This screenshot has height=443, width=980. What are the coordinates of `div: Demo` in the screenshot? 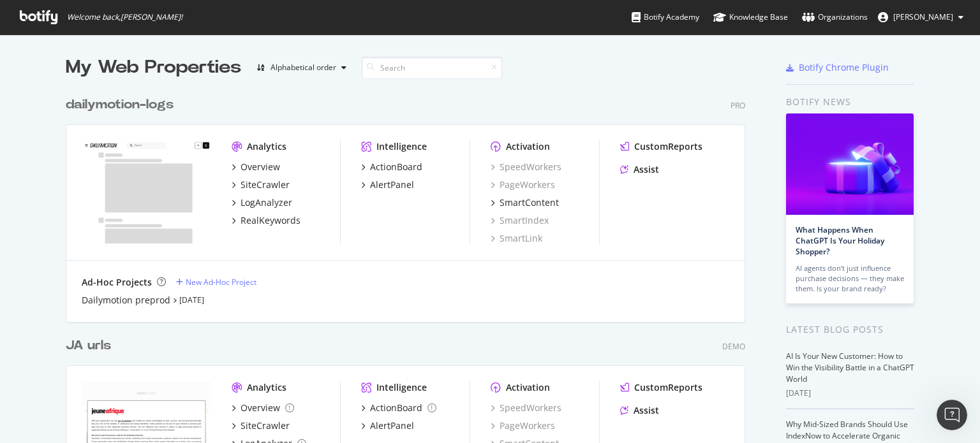 It's located at (734, 347).